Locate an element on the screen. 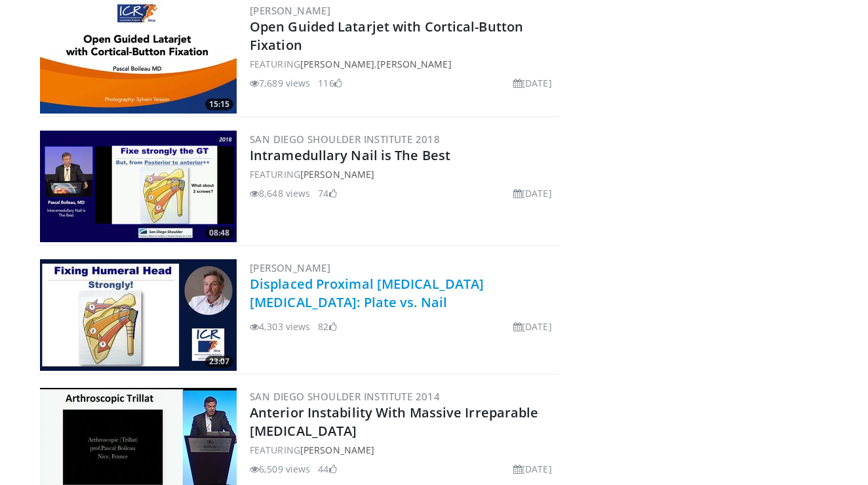 This screenshot has width=868, height=485. li: 7,689 views is located at coordinates (280, 83).